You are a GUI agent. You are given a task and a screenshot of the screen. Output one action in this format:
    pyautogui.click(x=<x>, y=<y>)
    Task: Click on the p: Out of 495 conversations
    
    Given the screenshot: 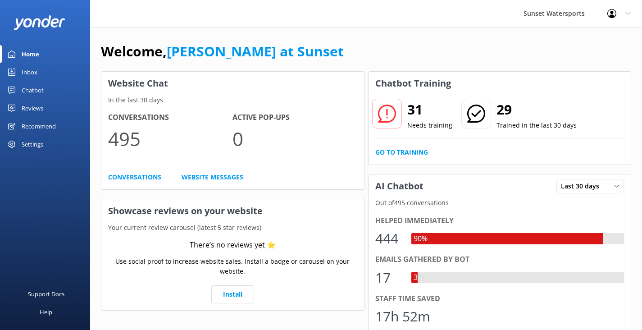 What is the action you would take?
    pyautogui.click(x=499, y=203)
    